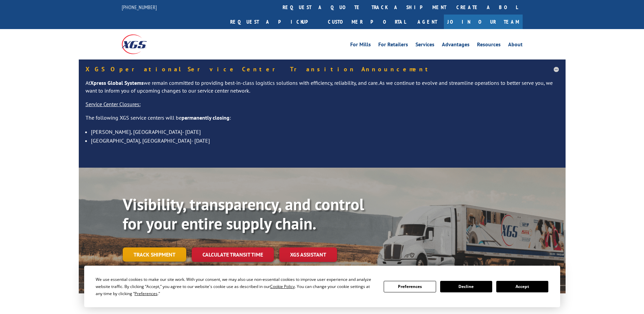 The image size is (644, 314). I want to click on a: Agent, so click(427, 22).